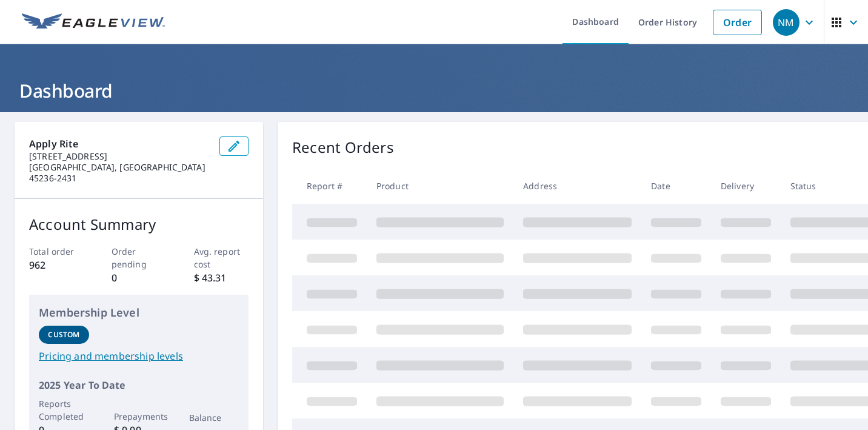  I want to click on th: Delivery, so click(745, 185).